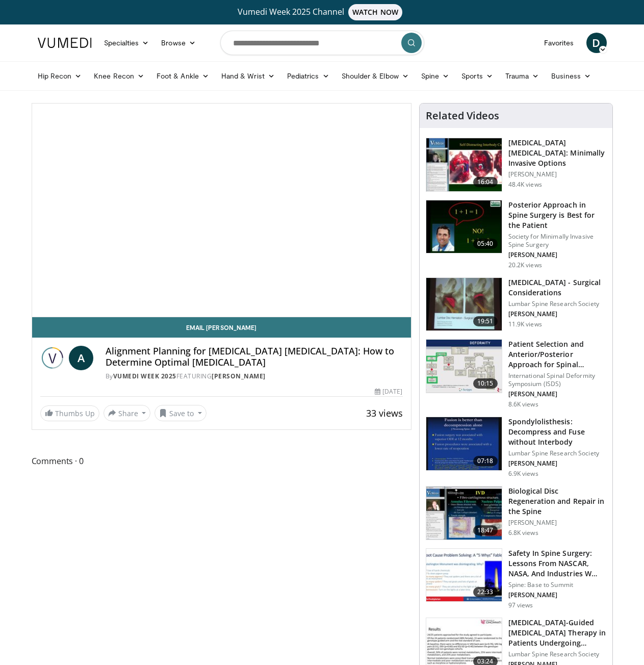 The width and height of the screenshot is (644, 665). I want to click on a: A, so click(81, 358).